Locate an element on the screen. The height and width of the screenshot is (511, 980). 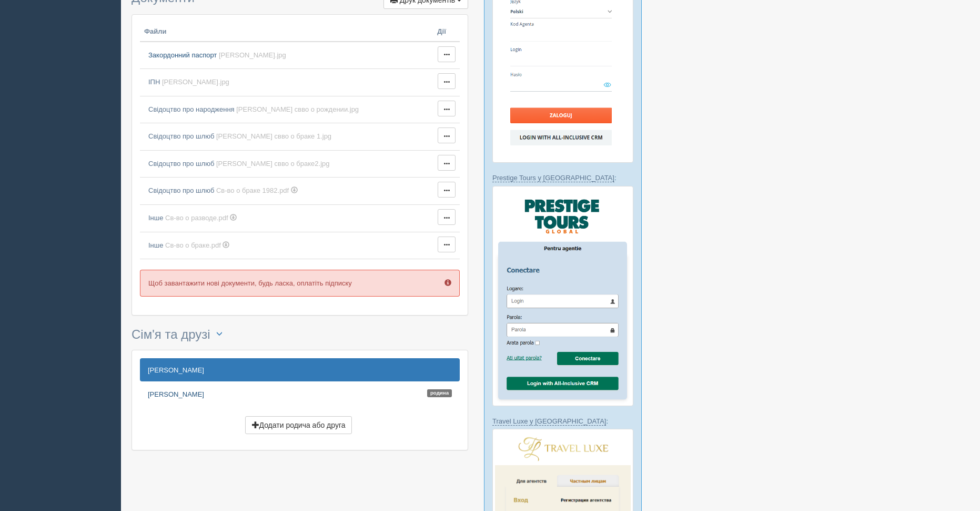
p: Щоб завантажити нові документи, будь ласка, оплатіть підписку is located at coordinates (300, 283).